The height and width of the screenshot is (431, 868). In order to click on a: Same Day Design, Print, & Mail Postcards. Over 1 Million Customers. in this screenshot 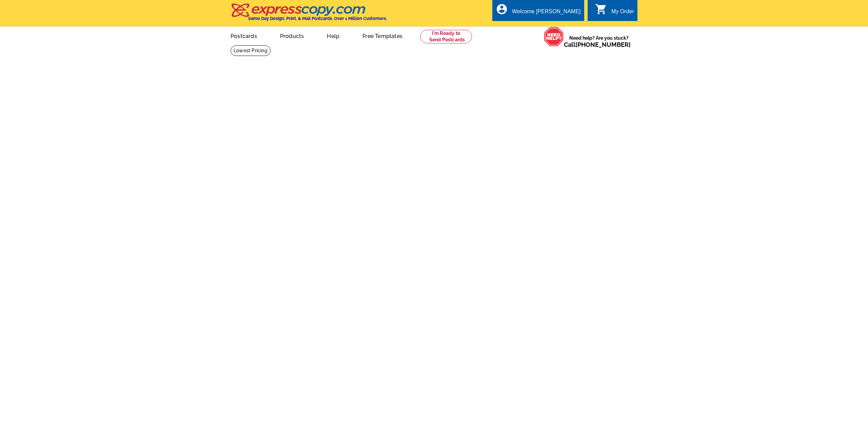, I will do `click(309, 14)`.